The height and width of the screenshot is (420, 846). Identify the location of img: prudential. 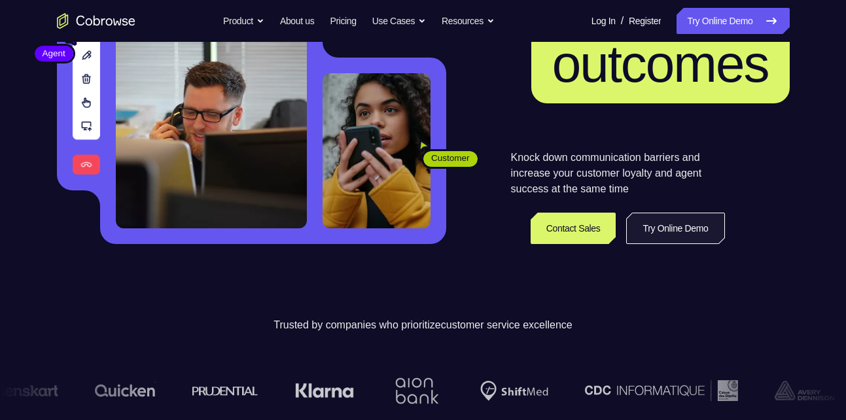
(224, 391).